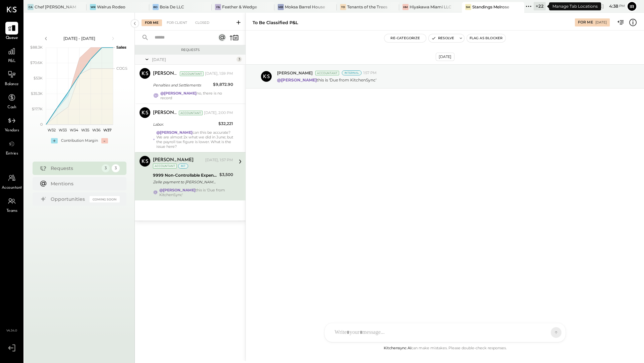 Image resolution: width=644 pixels, height=363 pixels. I want to click on text: $17.7K, so click(37, 109).